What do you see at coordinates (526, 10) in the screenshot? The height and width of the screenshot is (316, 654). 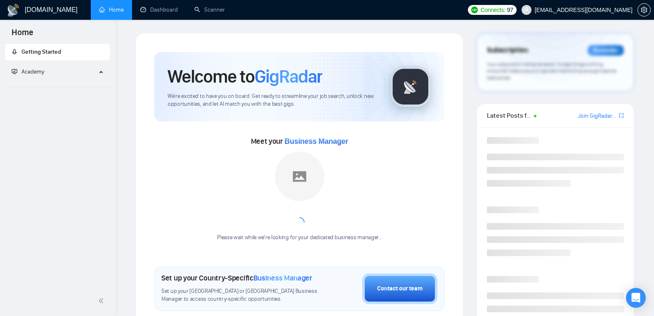 I see `span: user` at bounding box center [526, 10].